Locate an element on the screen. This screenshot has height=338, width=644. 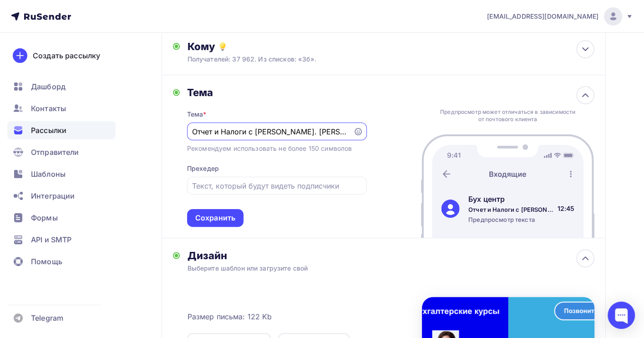
span: Помощь is located at coordinates (46, 261).